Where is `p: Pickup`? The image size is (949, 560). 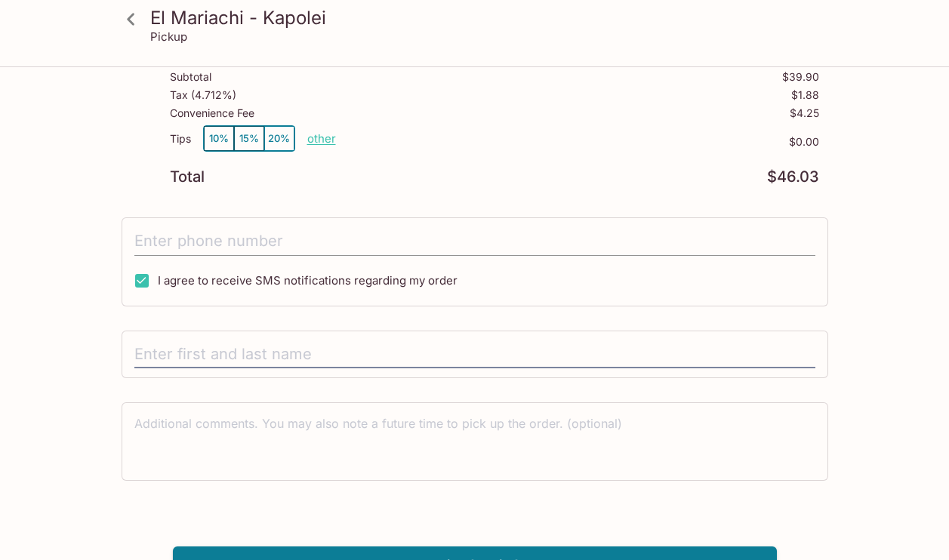 p: Pickup is located at coordinates (169, 36).